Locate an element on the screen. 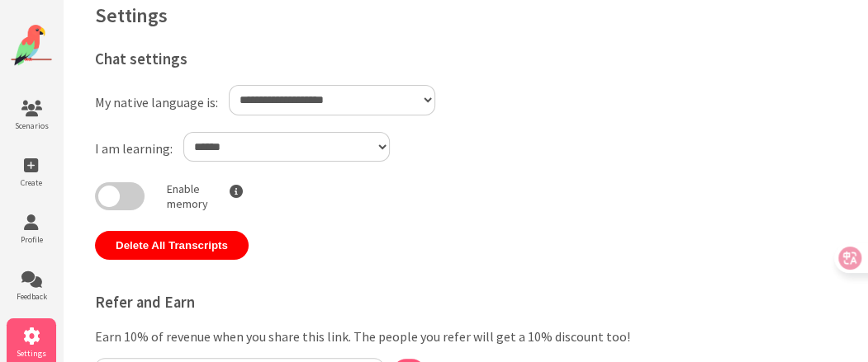 The width and height of the screenshot is (868, 362). p: Earn 10% of revenue when you share this link. The people you refer will get a 10% discount too! is located at coordinates (465, 337).